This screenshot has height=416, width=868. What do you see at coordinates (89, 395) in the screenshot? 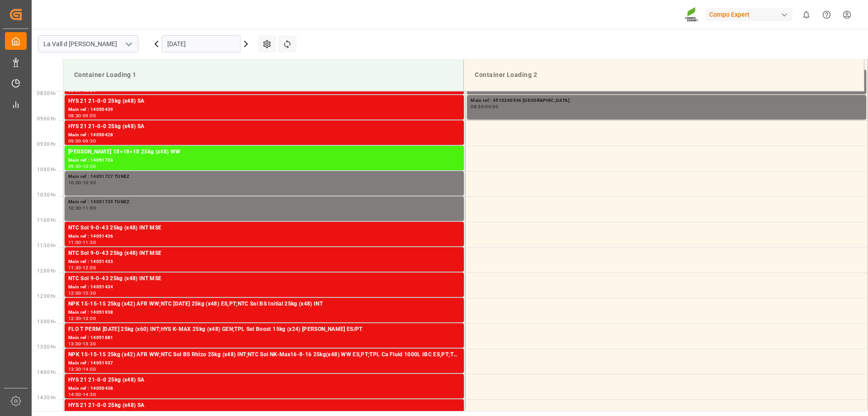
I see `div: 14:30` at bounding box center [89, 395].